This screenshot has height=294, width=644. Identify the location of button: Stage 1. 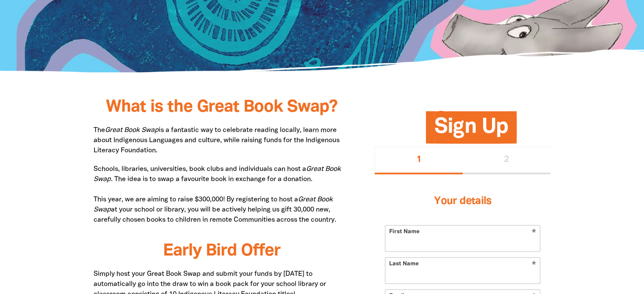
(419, 161).